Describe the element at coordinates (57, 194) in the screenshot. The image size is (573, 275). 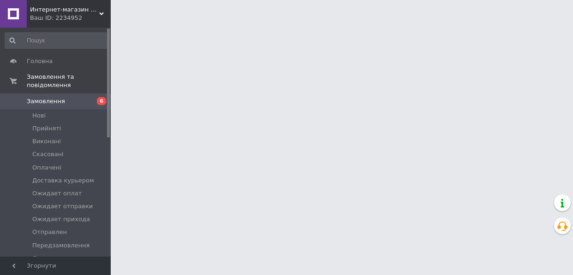
I see `span: Ожидает оплат` at that location.